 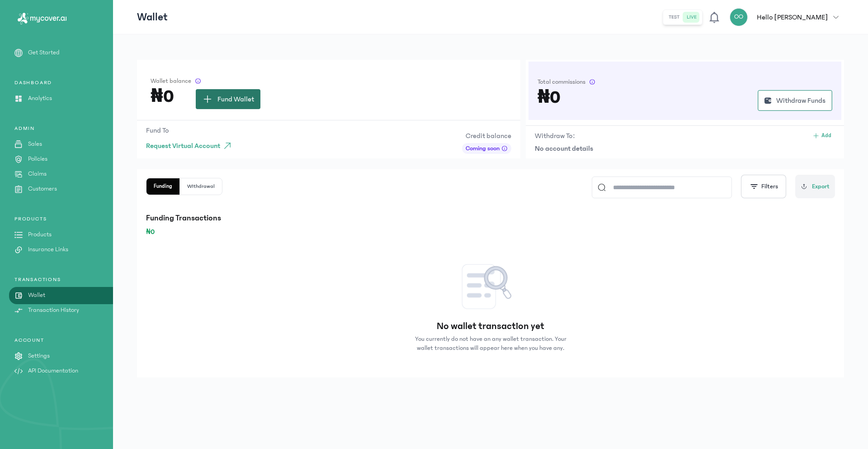 What do you see at coordinates (482, 148) in the screenshot?
I see `span: Coming soon` at bounding box center [482, 148].